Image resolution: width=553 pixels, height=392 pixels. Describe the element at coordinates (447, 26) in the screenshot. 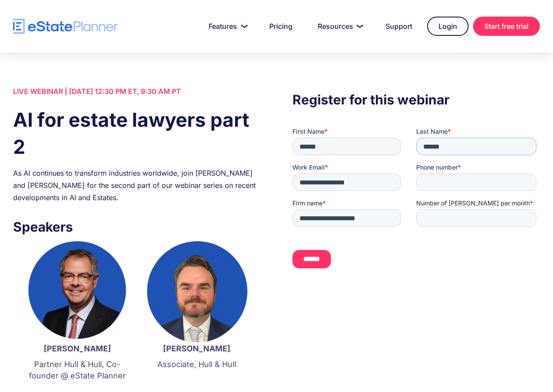

I see `a: Login` at that location.